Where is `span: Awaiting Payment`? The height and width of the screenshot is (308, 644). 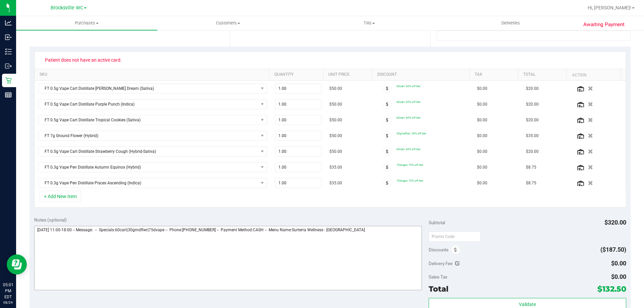
span: Awaiting Payment is located at coordinates (604, 24).